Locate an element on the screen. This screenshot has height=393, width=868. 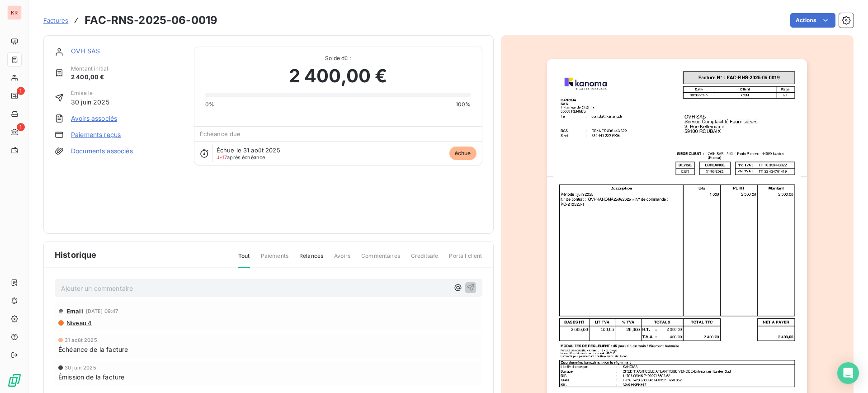
img: Logo LeanPay is located at coordinates (15, 381).